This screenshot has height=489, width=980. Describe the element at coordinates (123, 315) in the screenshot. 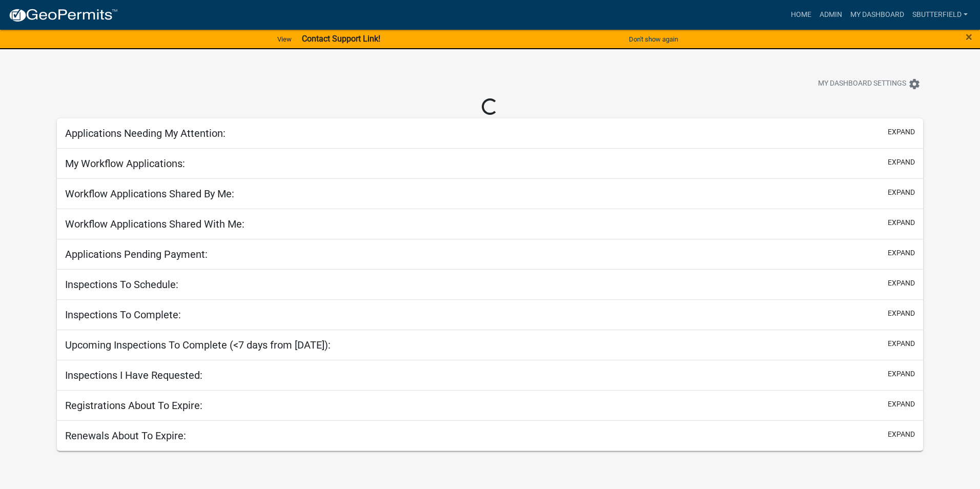

I see `h5: Inspections To Complete:` at that location.